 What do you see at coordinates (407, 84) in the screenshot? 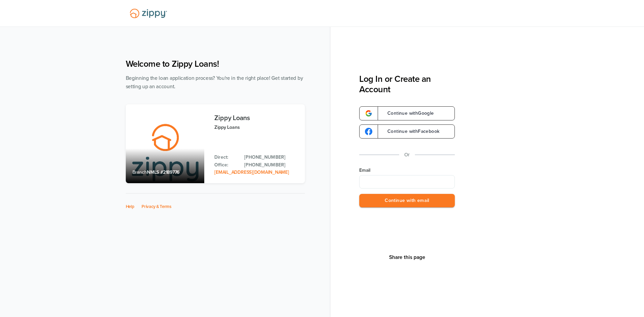
I see `h3: Log In or Create an Account` at bounding box center [407, 84].